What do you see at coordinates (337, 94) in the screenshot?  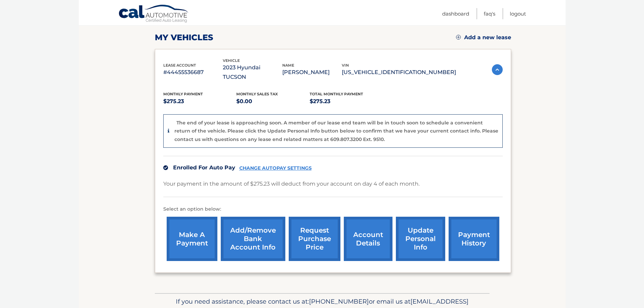 I see `span: Total Monthly Payment` at bounding box center [337, 94].